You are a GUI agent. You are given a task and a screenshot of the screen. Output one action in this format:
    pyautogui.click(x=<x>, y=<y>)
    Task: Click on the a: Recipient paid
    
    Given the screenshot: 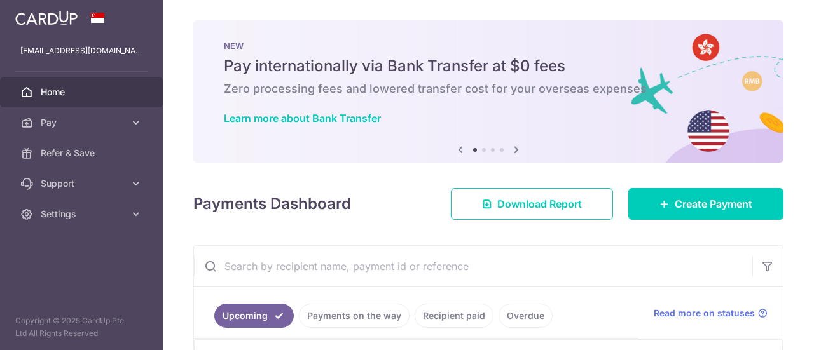 What is the action you would take?
    pyautogui.click(x=454, y=316)
    